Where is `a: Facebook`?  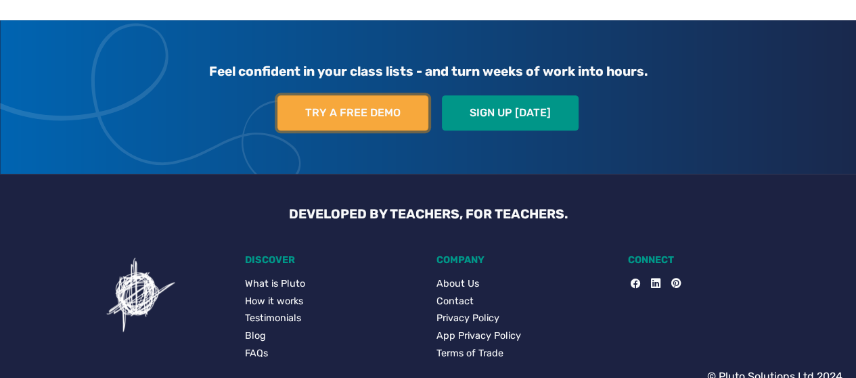
a: Facebook is located at coordinates (636, 284).